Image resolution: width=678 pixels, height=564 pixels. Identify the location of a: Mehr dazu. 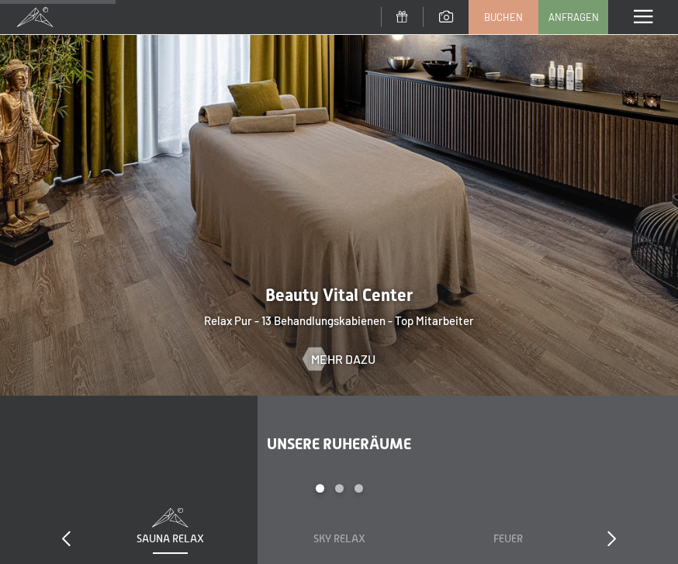
(339, 359).